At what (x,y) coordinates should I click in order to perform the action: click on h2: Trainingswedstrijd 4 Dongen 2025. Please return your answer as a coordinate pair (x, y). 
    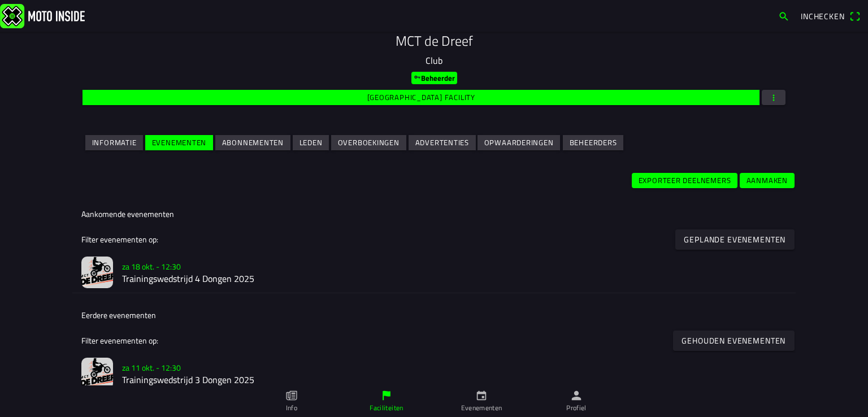
    Looking at the image, I should click on (454, 279).